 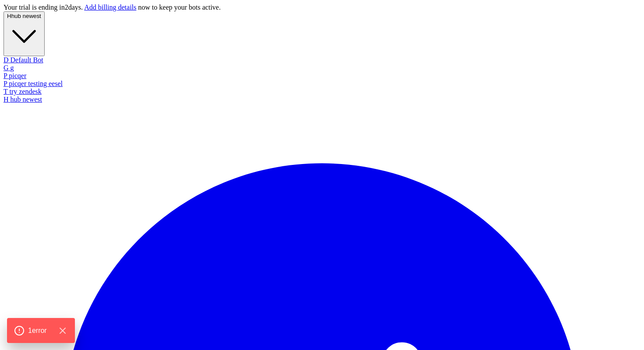 I want to click on span: hub newest, so click(x=26, y=16).